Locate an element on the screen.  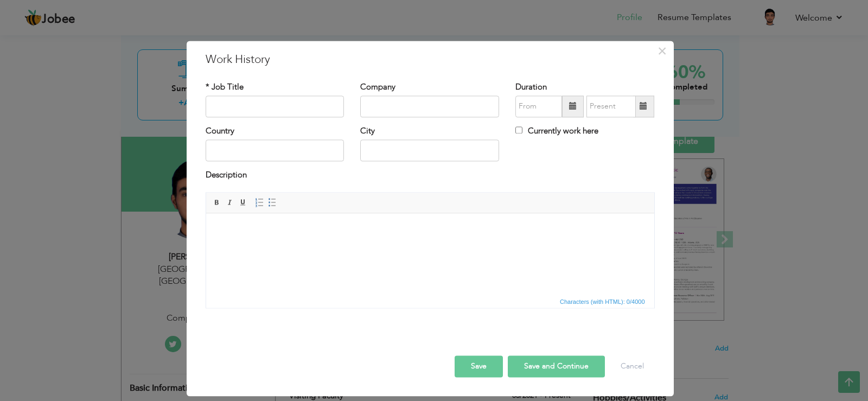
a: Insert/Remove Numbered List is located at coordinates (260, 202).